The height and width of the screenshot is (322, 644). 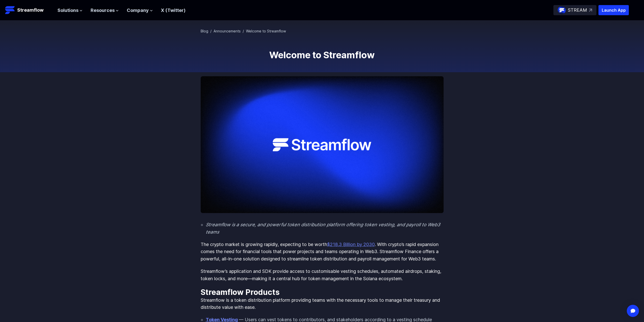 I want to click on a: Announcements, so click(x=227, y=31).